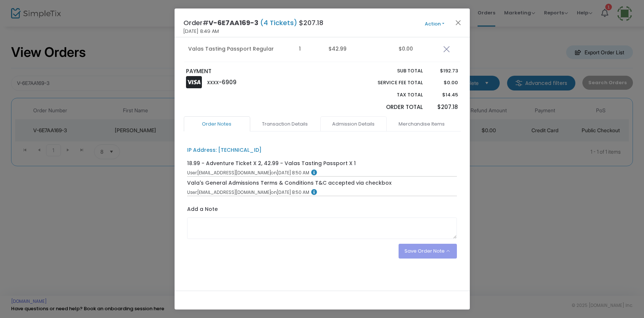 This screenshot has height=318, width=644. I want to click on div: Vala's General Admissions Terms & Conditions T&C accepted via checkbox, so click(290, 183).